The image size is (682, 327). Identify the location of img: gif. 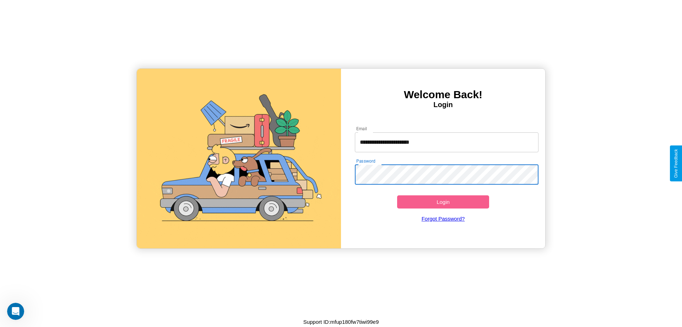
(239, 158).